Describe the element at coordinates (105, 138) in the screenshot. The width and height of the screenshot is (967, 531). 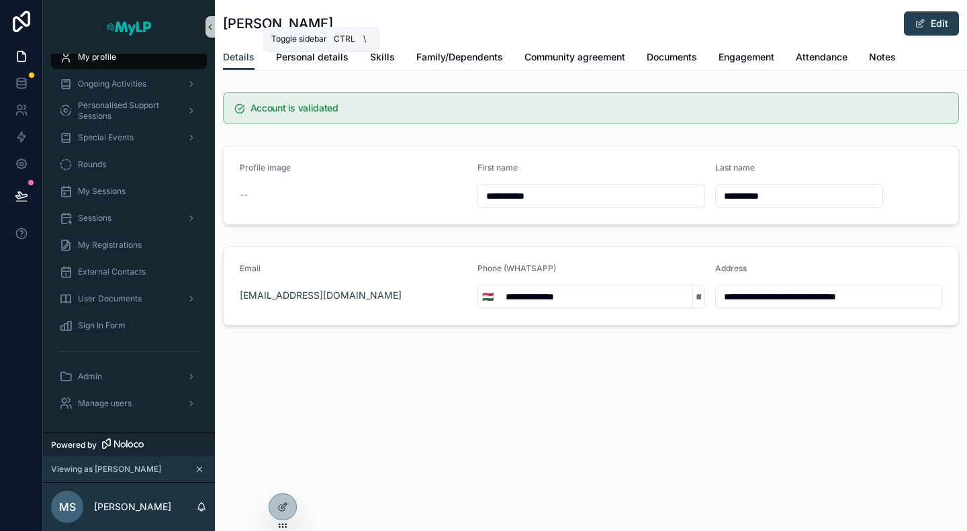
I see `span: Special Events` at that location.